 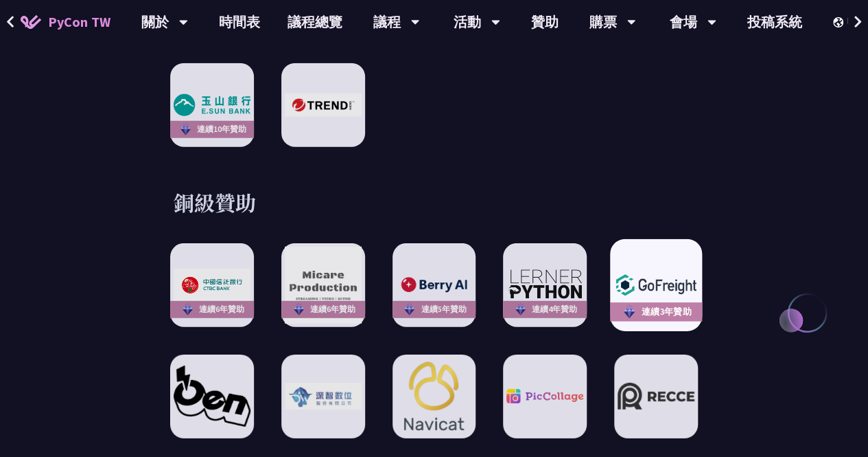 What do you see at coordinates (656, 285) in the screenshot?
I see `img: GoFreight` at bounding box center [656, 285].